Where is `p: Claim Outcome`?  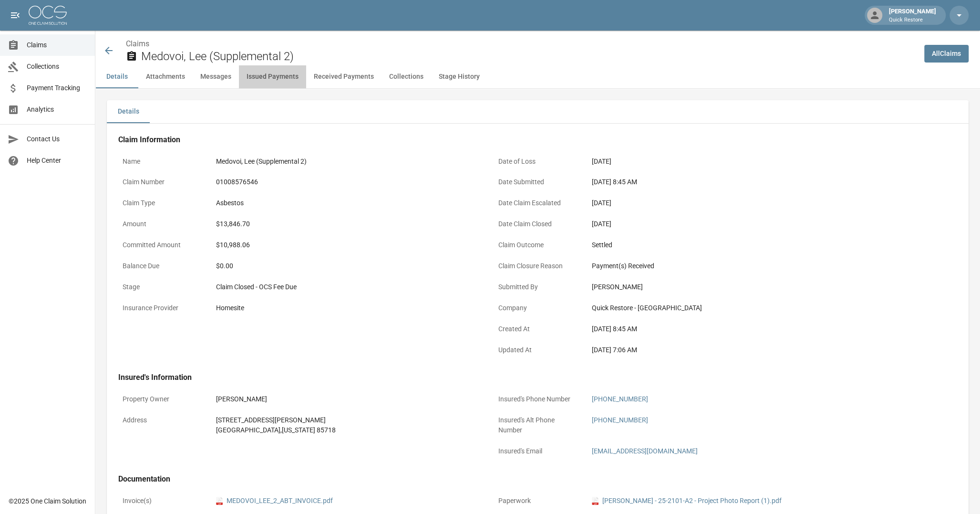 p: Claim Outcome is located at coordinates (537, 245).